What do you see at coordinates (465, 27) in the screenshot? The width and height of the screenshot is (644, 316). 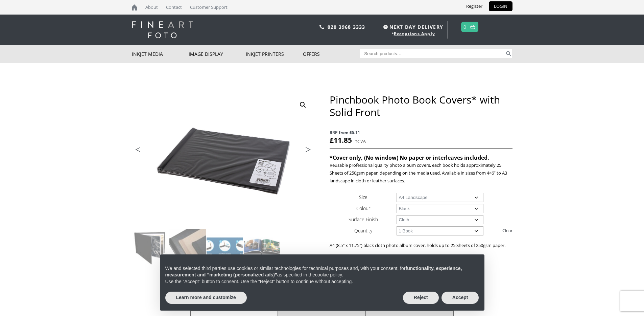 I see `a: 0` at bounding box center [465, 27].